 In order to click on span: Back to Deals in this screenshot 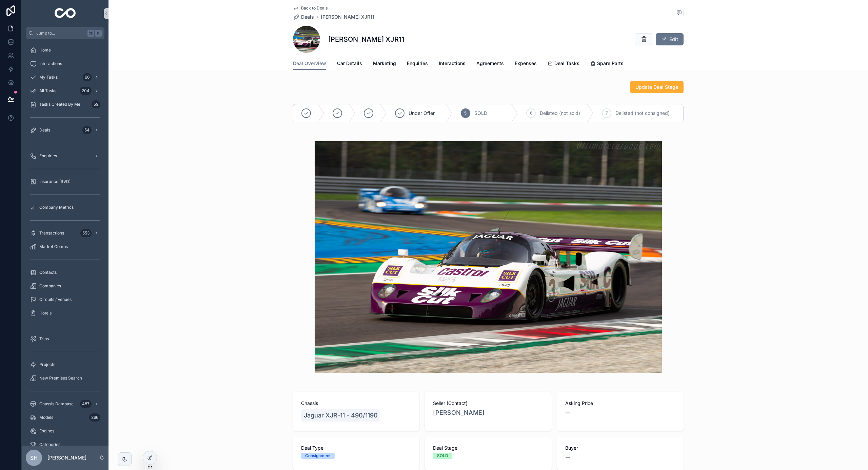, I will do `click(314, 8)`.